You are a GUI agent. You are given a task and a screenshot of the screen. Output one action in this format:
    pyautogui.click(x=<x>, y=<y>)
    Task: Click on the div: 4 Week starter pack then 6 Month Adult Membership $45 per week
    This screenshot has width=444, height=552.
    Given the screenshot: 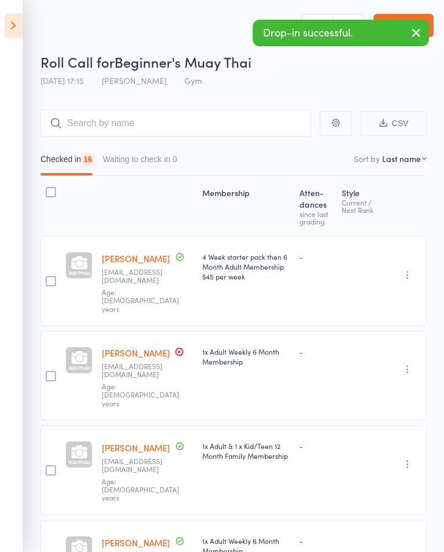 What is the action you would take?
    pyautogui.click(x=246, y=266)
    